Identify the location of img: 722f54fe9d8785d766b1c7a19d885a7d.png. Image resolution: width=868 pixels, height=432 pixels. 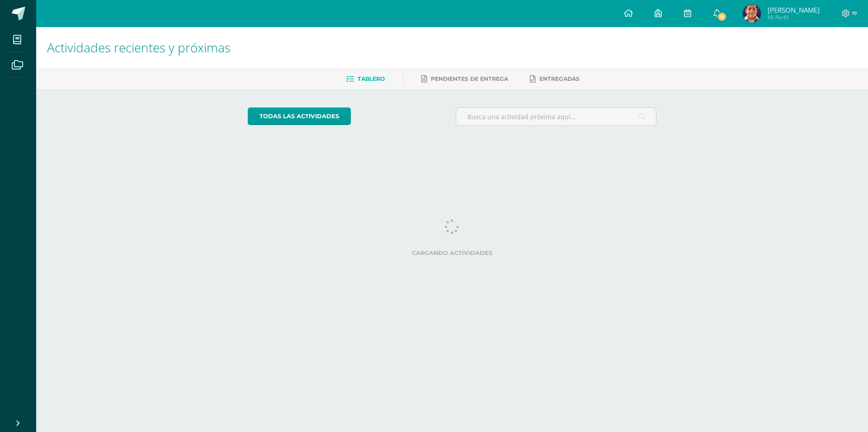
(752, 14).